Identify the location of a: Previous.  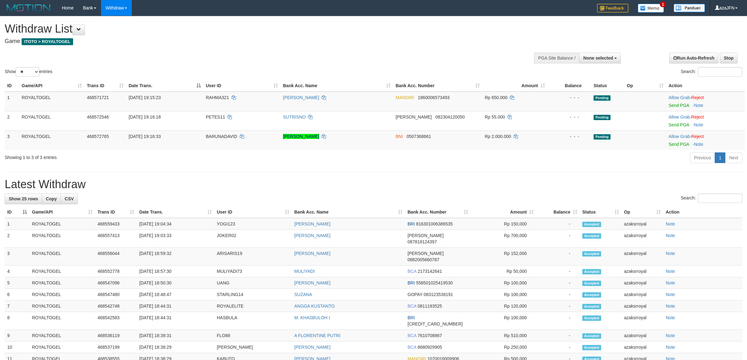
(703, 158).